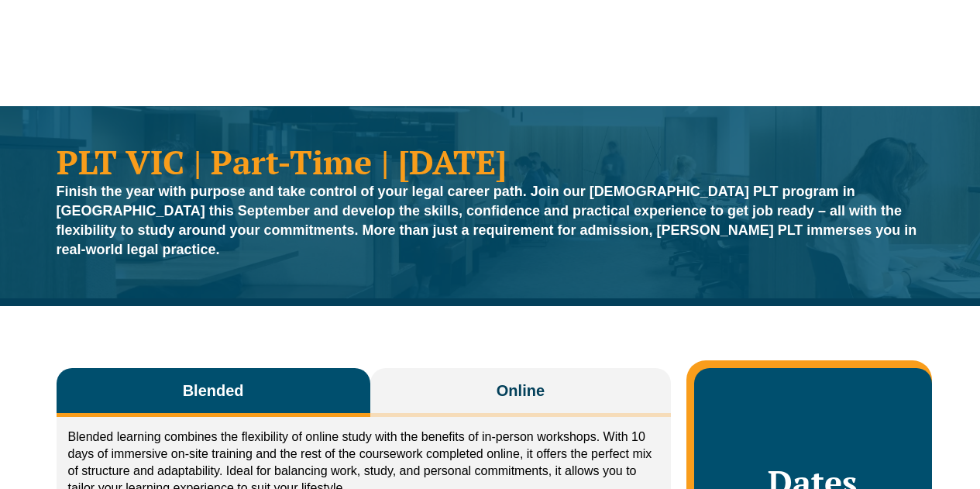  What do you see at coordinates (487, 220) in the screenshot?
I see `strong: Finish the year with purpose and take control of your legal career path. Join our [DEMOGRAPHIC_DA...` at bounding box center [487, 220].